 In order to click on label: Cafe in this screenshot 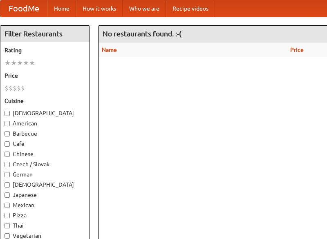, I will do `click(45, 144)`.